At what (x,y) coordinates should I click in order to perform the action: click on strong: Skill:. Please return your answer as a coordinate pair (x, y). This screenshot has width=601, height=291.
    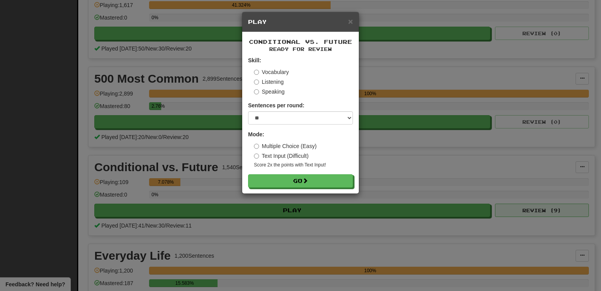
    Looking at the image, I should click on (254, 60).